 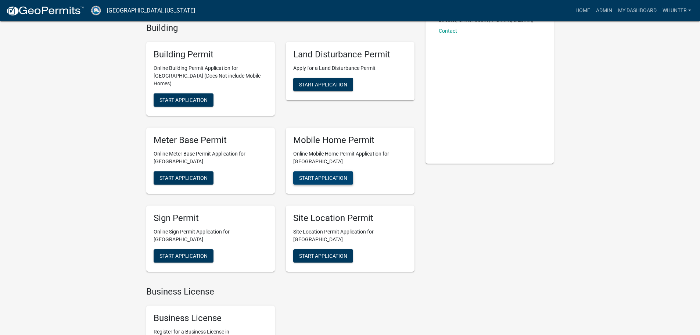 What do you see at coordinates (96, 10) in the screenshot?
I see `img: Gilmer County, Georgia` at bounding box center [96, 10].